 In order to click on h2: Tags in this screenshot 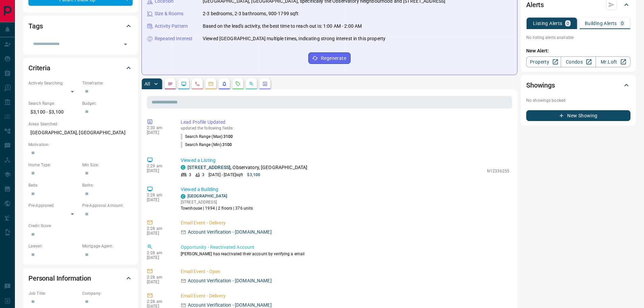, I will do `click(36, 26)`.